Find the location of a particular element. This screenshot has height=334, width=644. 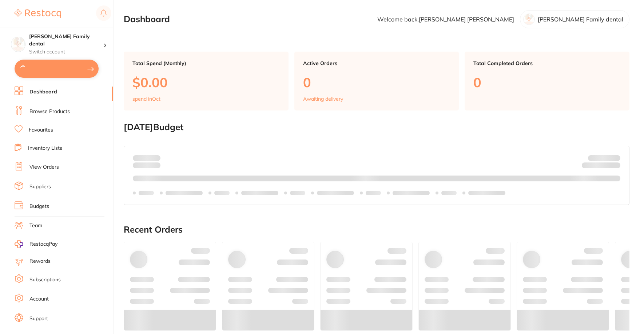

a: Inventory Lists is located at coordinates (45, 149).